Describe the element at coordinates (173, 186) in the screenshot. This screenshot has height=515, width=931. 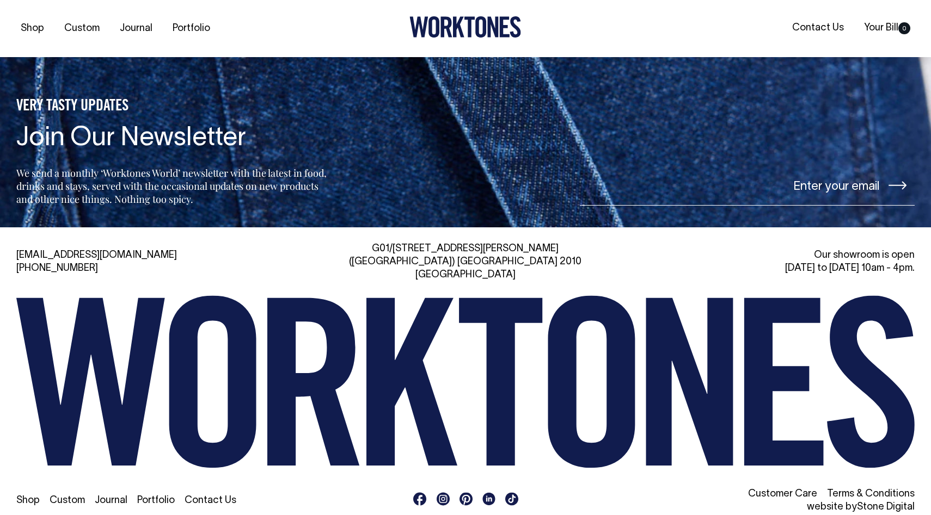
I see `p: We send a monthly ‘Worktones World’ newsletter with the latest in food, drinks and stays, served ...` at that location.